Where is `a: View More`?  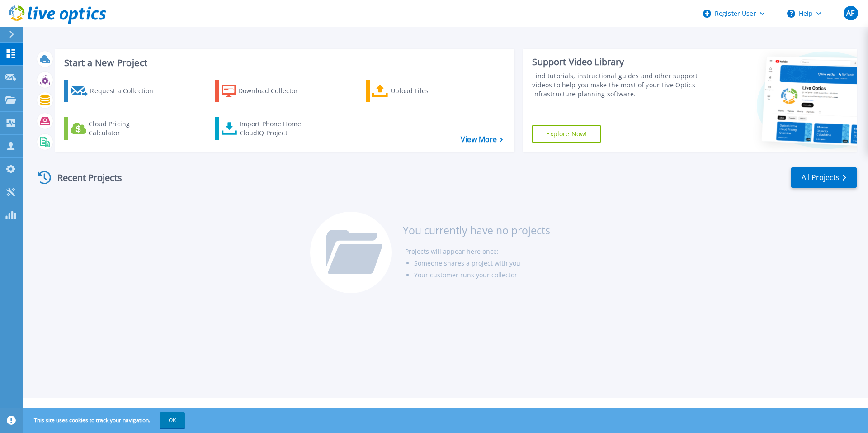
a: View More is located at coordinates (481, 139).